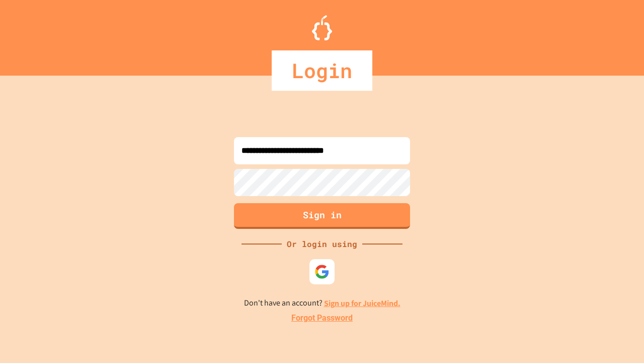 The image size is (644, 363). What do you see at coordinates (322, 216) in the screenshot?
I see `button: Sign in` at bounding box center [322, 216].